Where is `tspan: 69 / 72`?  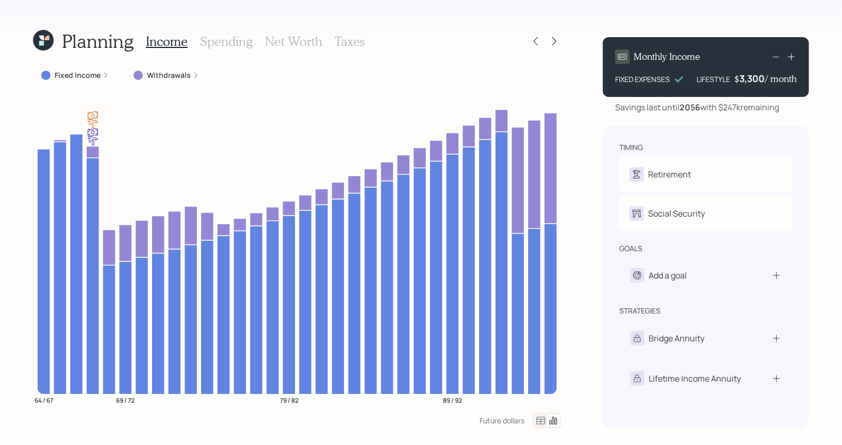 tspan: 69 / 72 is located at coordinates (125, 400).